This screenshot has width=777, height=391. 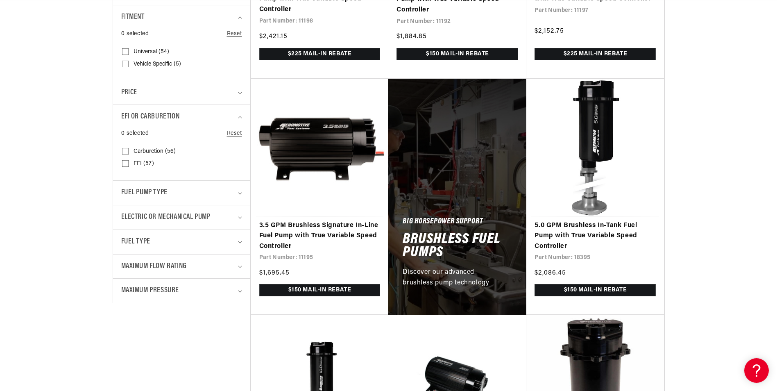 What do you see at coordinates (154, 266) in the screenshot?
I see `span: Maximum Flow Rating` at bounding box center [154, 266].